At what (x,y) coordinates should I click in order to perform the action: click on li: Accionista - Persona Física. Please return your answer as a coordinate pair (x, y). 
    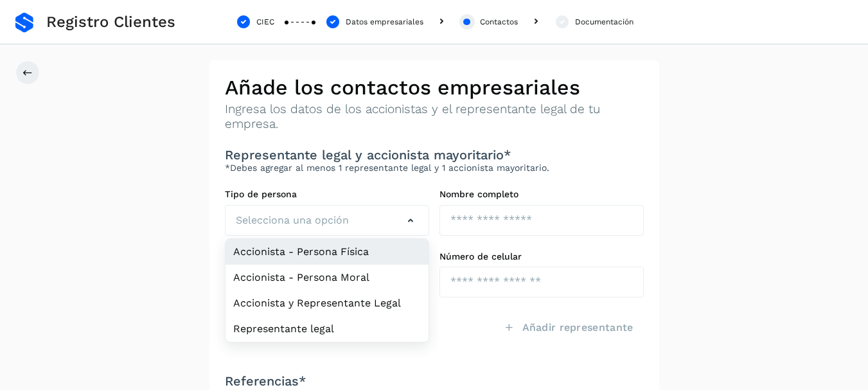
    Looking at the image, I should click on (327, 252).